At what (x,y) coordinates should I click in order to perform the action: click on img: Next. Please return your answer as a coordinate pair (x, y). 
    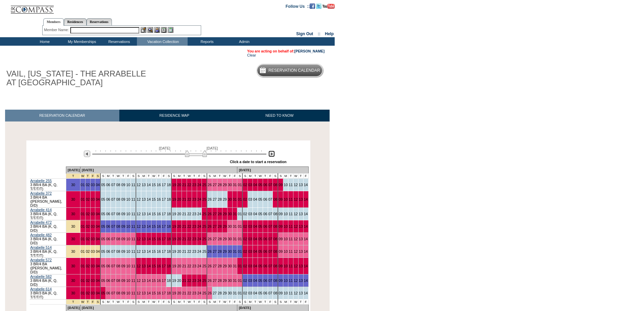
    Looking at the image, I should click on (271, 154).